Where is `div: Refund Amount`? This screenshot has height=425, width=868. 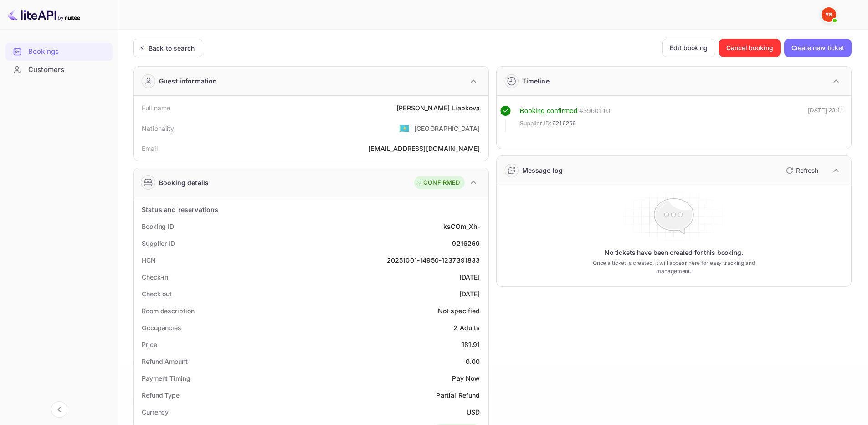 div: Refund Amount is located at coordinates (165, 361).